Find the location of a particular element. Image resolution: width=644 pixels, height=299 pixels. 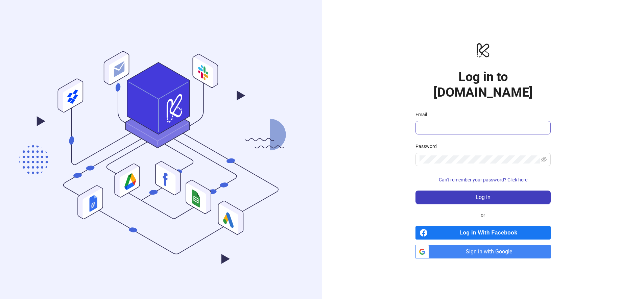

label: Email is located at coordinates (423, 114).